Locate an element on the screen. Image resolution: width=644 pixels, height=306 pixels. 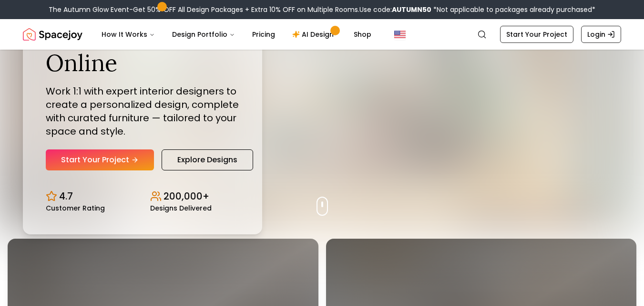
div: The Autumn Glow Event-Get 50% OFF All Design Packages + Extra 10% OFF on Multiple Rooms. is located at coordinates (322, 10).